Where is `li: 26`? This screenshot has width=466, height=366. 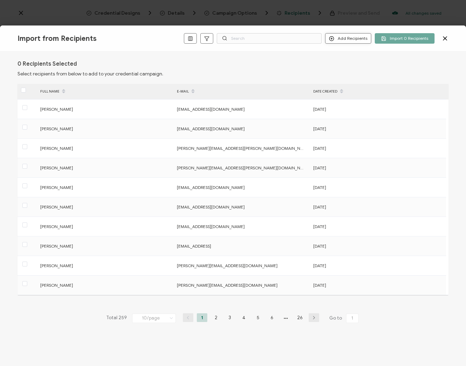
li: 26 is located at coordinates (300, 318).